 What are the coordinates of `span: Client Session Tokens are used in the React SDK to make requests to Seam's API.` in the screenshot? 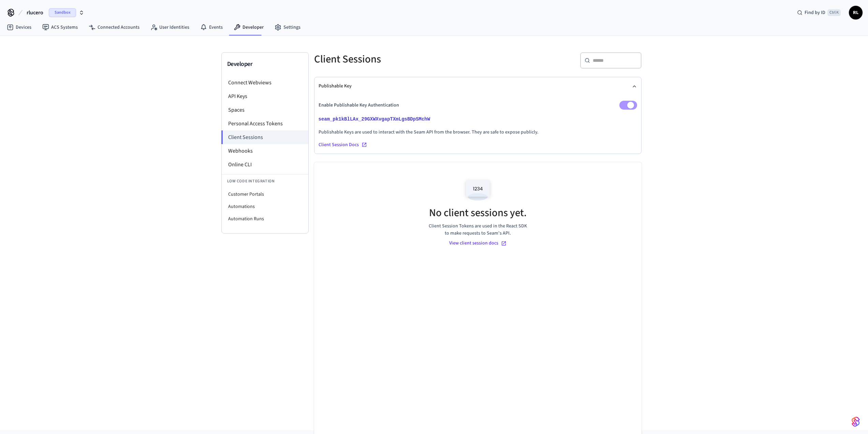 It's located at (478, 230).